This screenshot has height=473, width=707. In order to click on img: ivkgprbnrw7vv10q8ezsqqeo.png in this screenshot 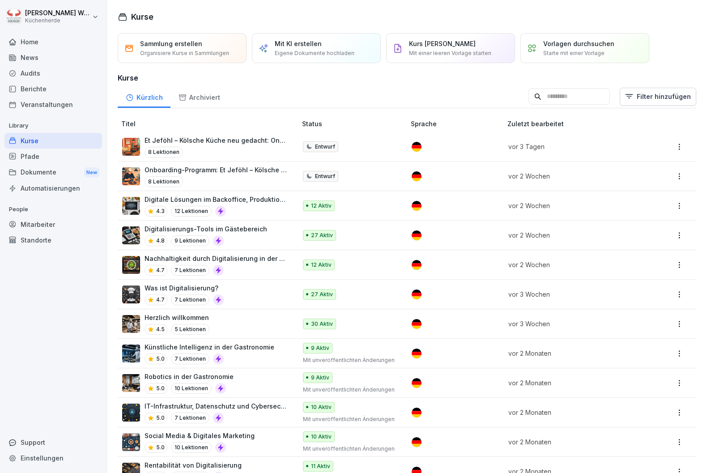, I will do `click(131, 354)`.